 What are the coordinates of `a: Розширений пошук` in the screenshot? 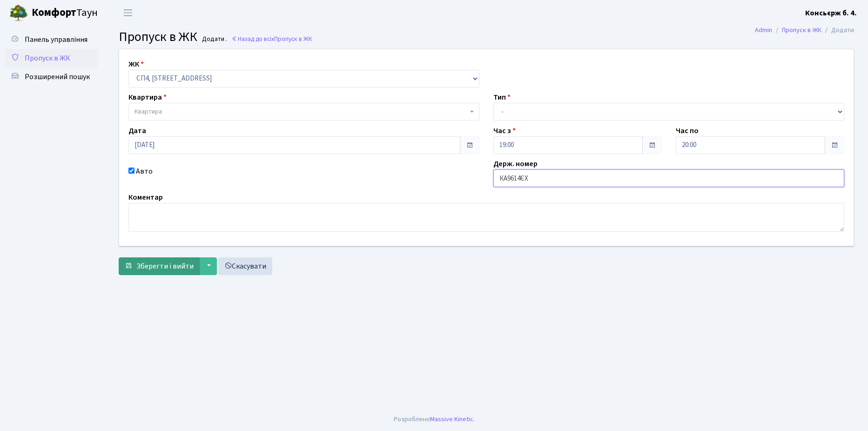 It's located at (51, 77).